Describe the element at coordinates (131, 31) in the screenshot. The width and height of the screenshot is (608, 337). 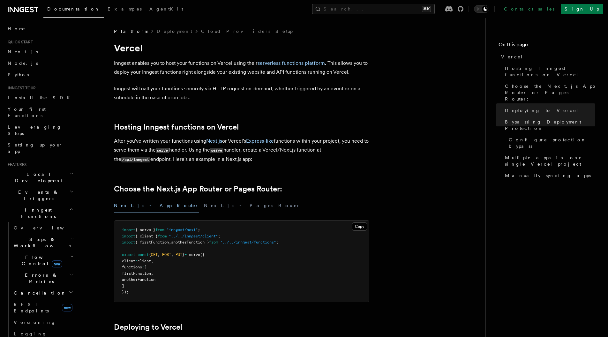
I see `span: Platform` at that location.